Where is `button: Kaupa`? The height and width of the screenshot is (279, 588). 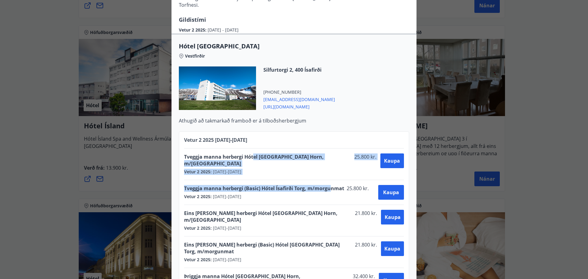
button: Kaupa is located at coordinates (392, 161).